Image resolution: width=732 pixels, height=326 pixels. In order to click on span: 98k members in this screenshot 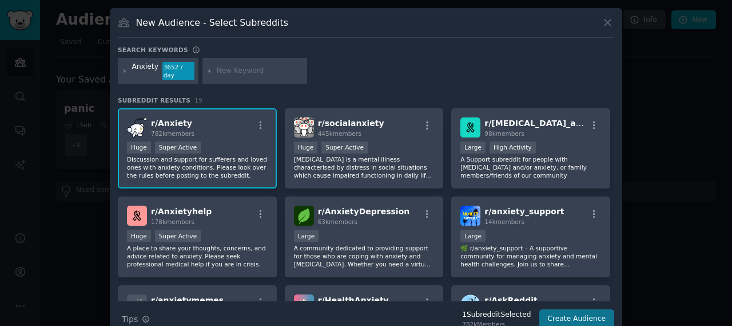, I will do `click(504, 133)`.